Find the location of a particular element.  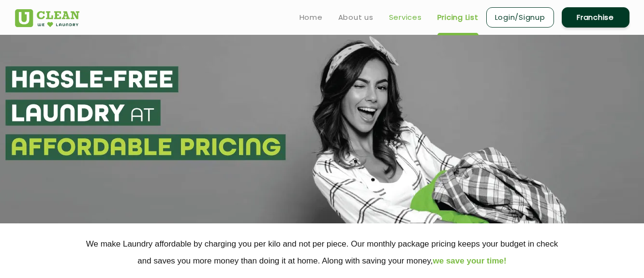

span: we save your time! is located at coordinates (470, 261).